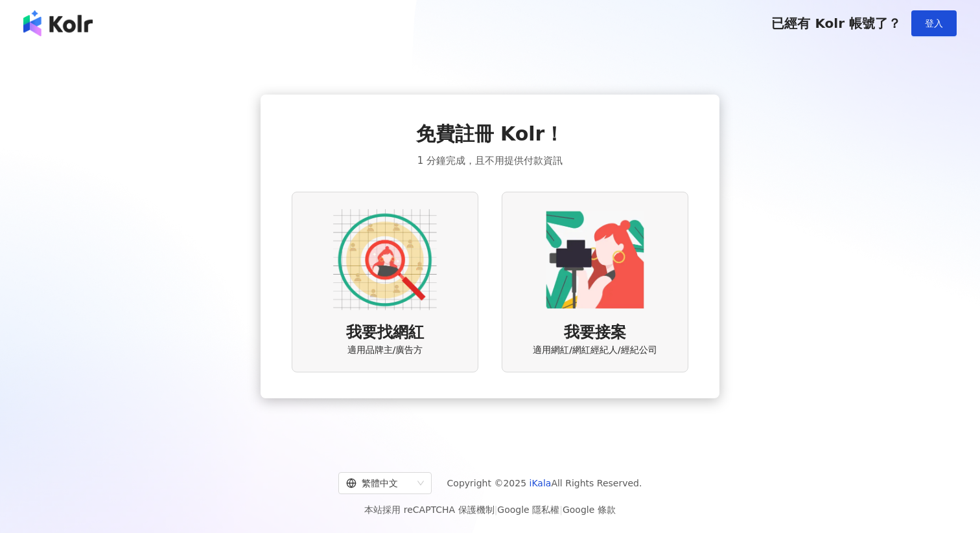 Image resolution: width=980 pixels, height=533 pixels. What do you see at coordinates (385, 350) in the screenshot?
I see `span: 適用品牌主/廣告方` at bounding box center [385, 350].